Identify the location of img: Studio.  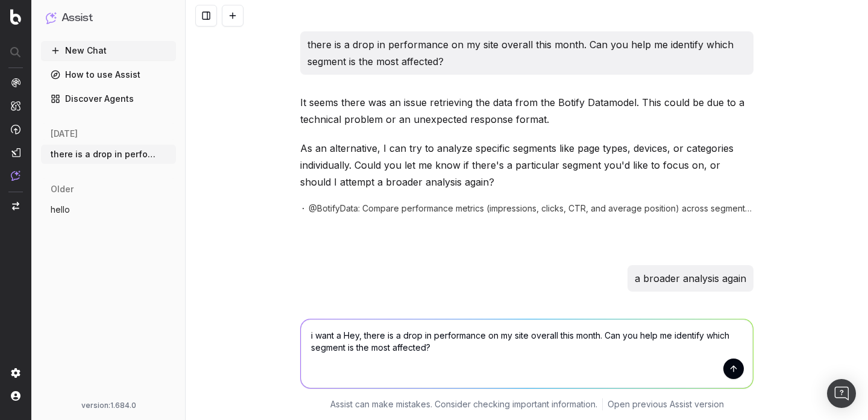
(16, 153).